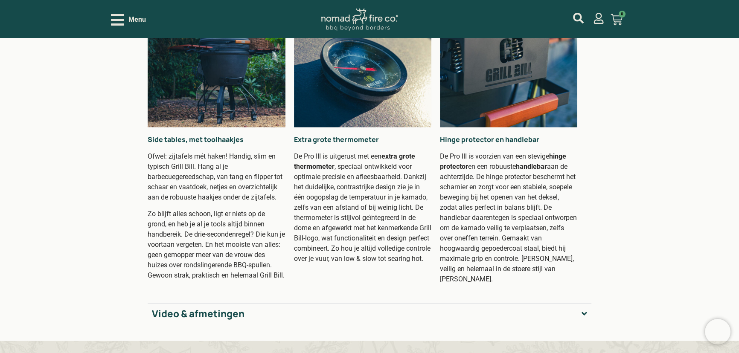 This screenshot has width=739, height=353. What do you see at coordinates (508, 218) in the screenshot?
I see `p: De Pro III is voorzien van een stevige en een robuuste aan de achterzijde. De hinge protector bes...` at bounding box center [508, 218].